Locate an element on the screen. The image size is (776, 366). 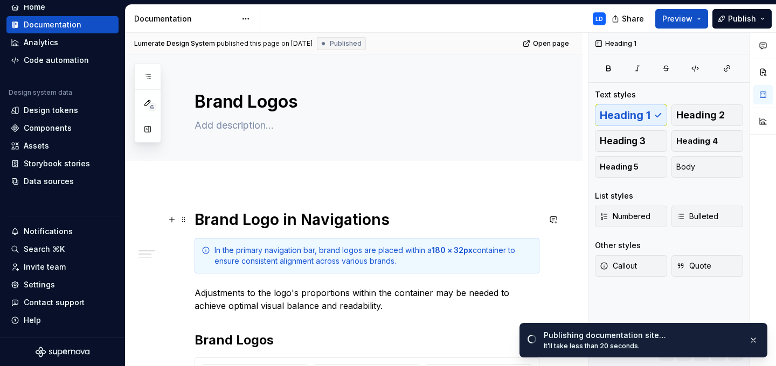
div: Invite team is located at coordinates (45, 267).